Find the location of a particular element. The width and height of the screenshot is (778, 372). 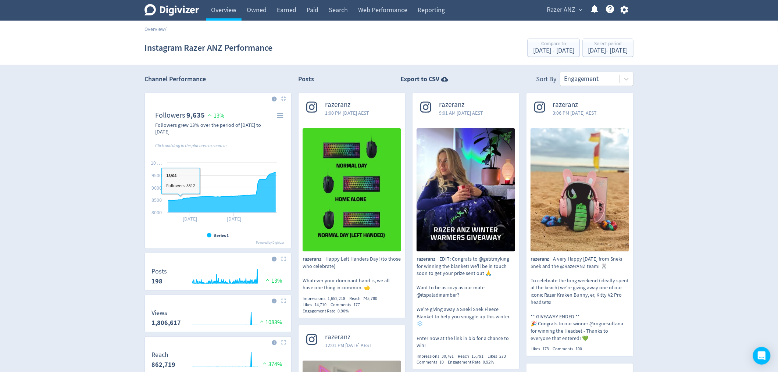

text: Series 1 is located at coordinates (221, 236).